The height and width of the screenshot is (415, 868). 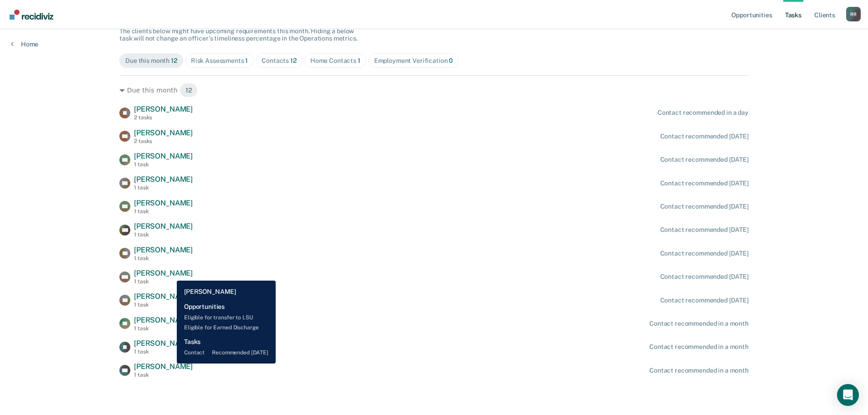 I want to click on a: Home, so click(x=25, y=44).